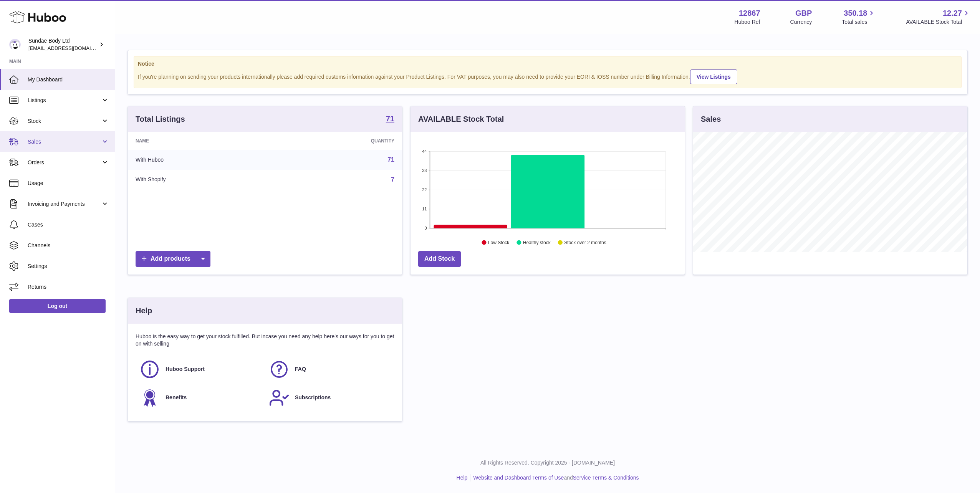 This screenshot has width=980, height=493. Describe the element at coordinates (536, 243) in the screenshot. I see `text: Healthy stock` at that location.